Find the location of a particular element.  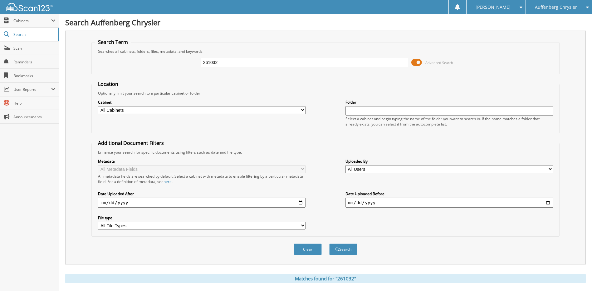

span: Auffenberg Chrysler is located at coordinates (556, 7).